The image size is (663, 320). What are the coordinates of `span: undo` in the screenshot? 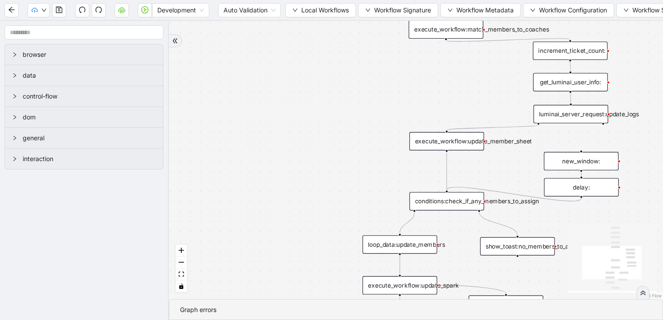 It's located at (82, 10).